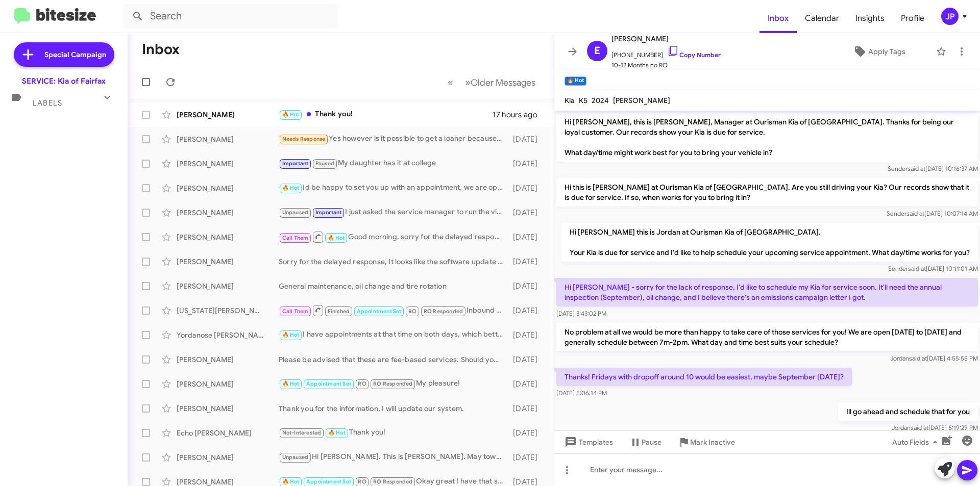 This screenshot has height=486, width=980. I want to click on p: Ill go ahead and schedule that for you, so click(908, 412).